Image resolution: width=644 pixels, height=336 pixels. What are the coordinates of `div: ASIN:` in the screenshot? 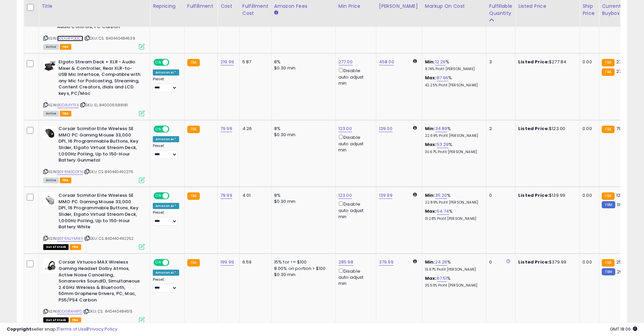 It's located at (94, 87).